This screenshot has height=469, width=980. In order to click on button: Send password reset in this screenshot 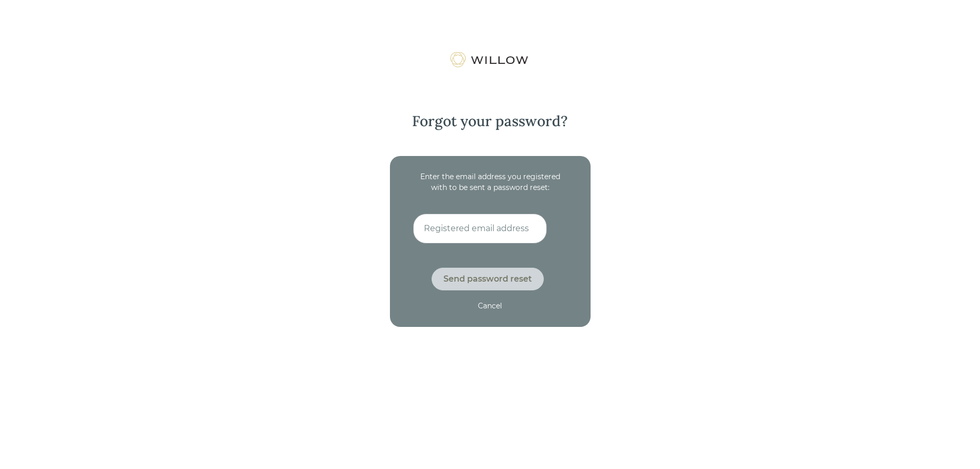, I will do `click(488, 279)`.